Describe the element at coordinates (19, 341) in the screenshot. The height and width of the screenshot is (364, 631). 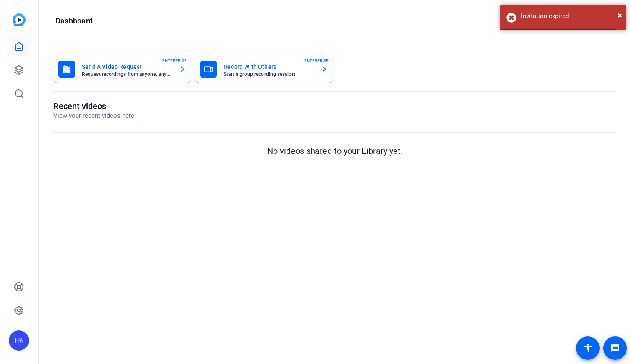
I see `div: HK` at that location.